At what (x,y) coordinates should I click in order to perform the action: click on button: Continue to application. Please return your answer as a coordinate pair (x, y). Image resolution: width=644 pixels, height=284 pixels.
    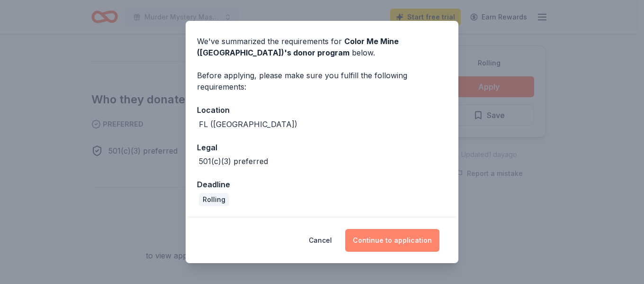
    Looking at the image, I should click on (392, 240).